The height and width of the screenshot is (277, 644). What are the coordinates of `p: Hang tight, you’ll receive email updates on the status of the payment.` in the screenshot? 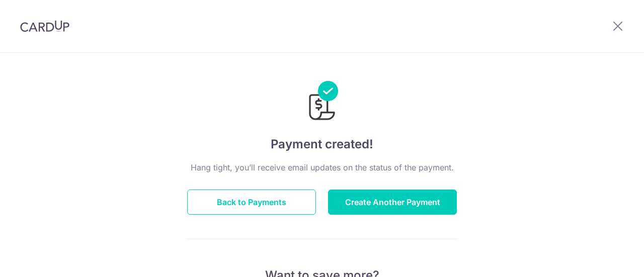 It's located at (322, 167).